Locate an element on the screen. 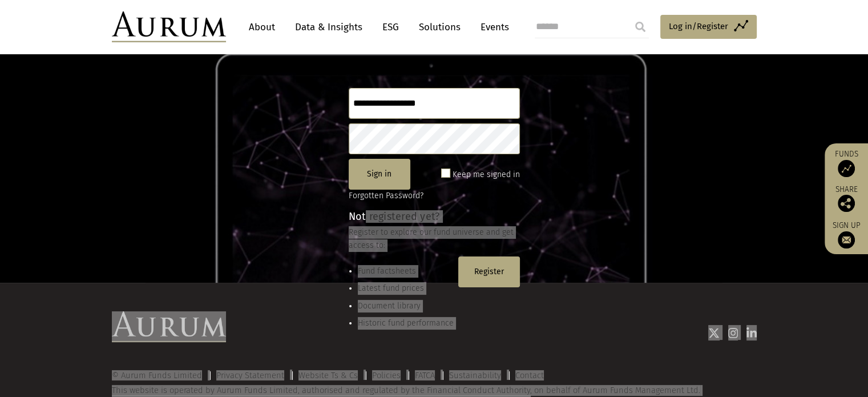  img: Twitter icon is located at coordinates (714, 333).